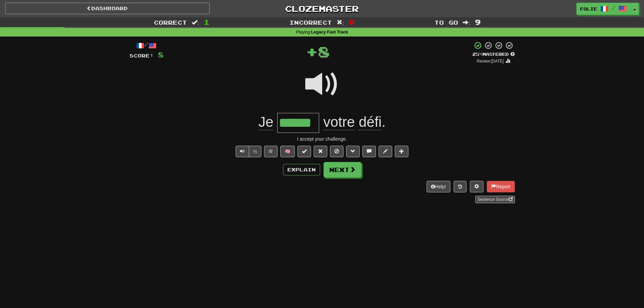 This screenshot has width=644, height=308. I want to click on span: Correct, so click(171, 22).